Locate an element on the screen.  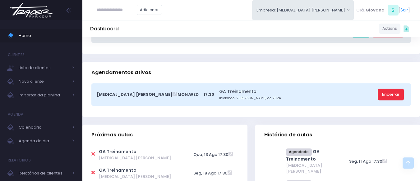
a: Actions is located at coordinates (389, 29).